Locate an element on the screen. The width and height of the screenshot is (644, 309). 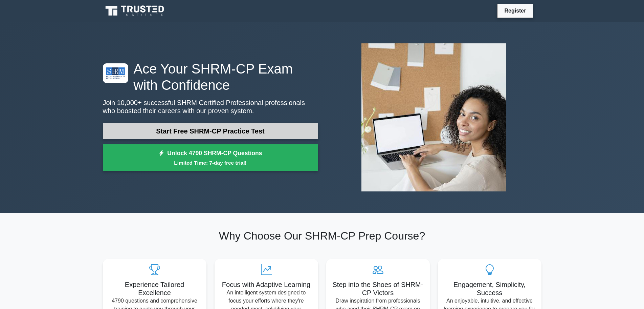
a: Start Free SHRM-CP Practice Test is located at coordinates (210, 131).